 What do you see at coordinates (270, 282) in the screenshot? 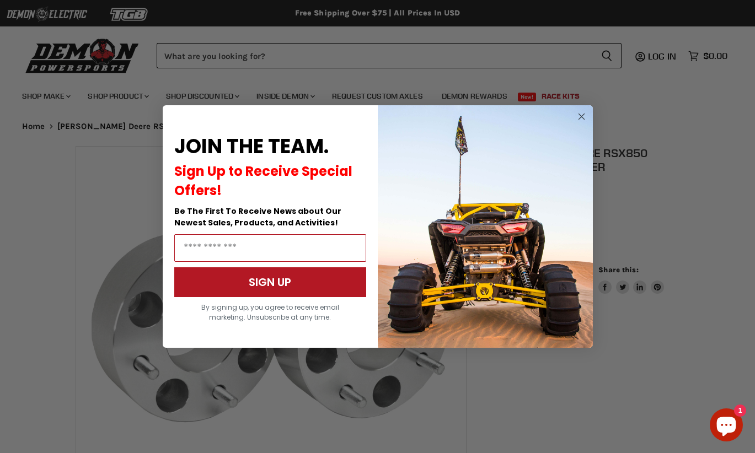
I see `button: SIGN UP` at bounding box center [270, 282].